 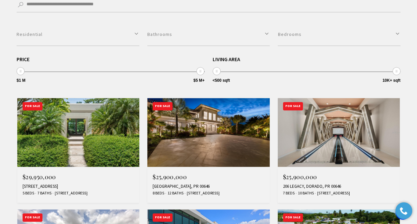 What do you see at coordinates (28, 193) in the screenshot?
I see `span: 5 Beds` at bounding box center [28, 193].